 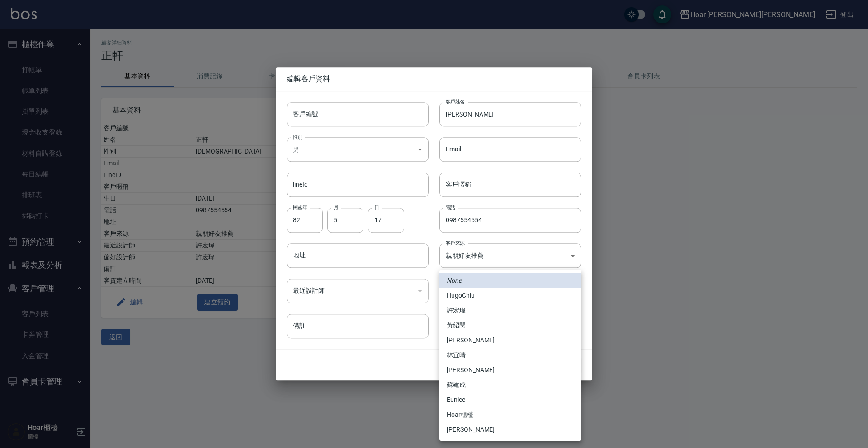 What do you see at coordinates (510, 385) in the screenshot?
I see `li: 蘇建成` at bounding box center [510, 385].